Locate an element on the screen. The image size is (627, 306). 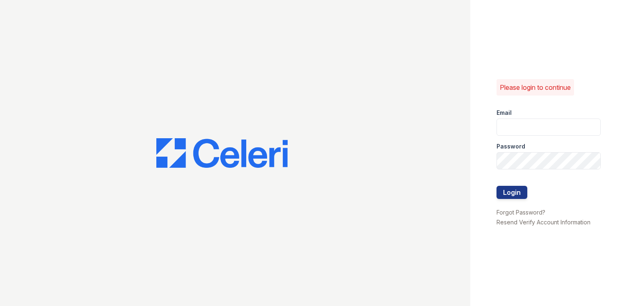
a: Resend Verify Account Information is located at coordinates (543, 222).